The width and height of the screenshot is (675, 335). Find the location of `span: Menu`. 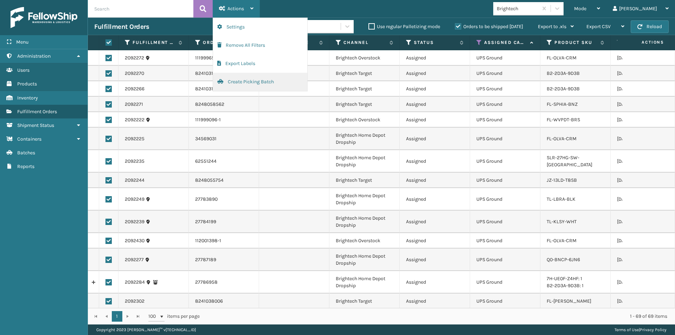

span: Menu is located at coordinates (22, 42).